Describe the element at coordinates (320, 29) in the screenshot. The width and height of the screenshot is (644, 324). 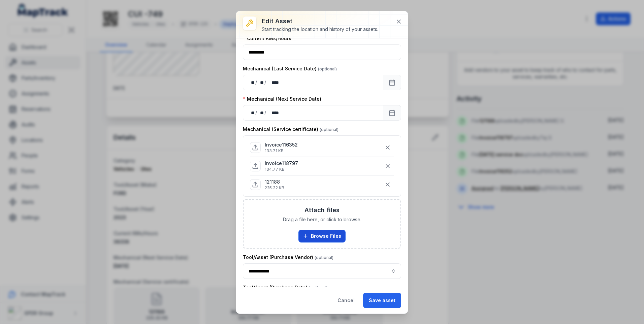
I see `div: Start tracking the location and history of your assets.` at that location.